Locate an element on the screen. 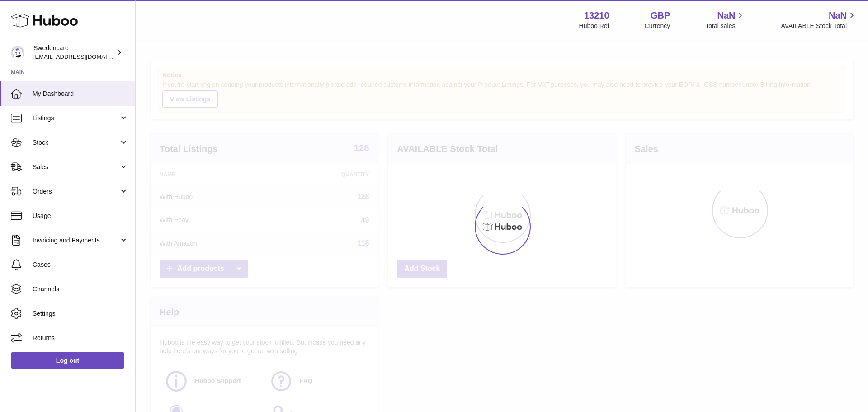 This screenshot has height=412, width=868. div: Swedencare is located at coordinates (74, 52).